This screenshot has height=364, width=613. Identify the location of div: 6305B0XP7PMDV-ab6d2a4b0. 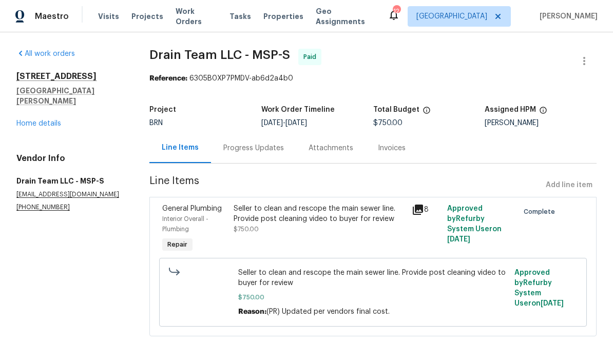
(373, 78).